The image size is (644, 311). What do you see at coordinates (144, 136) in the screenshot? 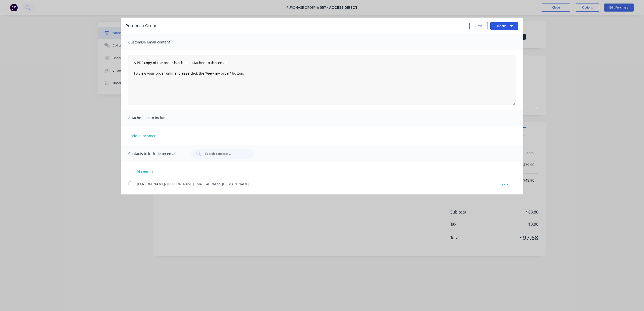
I see `button: add attachment` at bounding box center [144, 136].